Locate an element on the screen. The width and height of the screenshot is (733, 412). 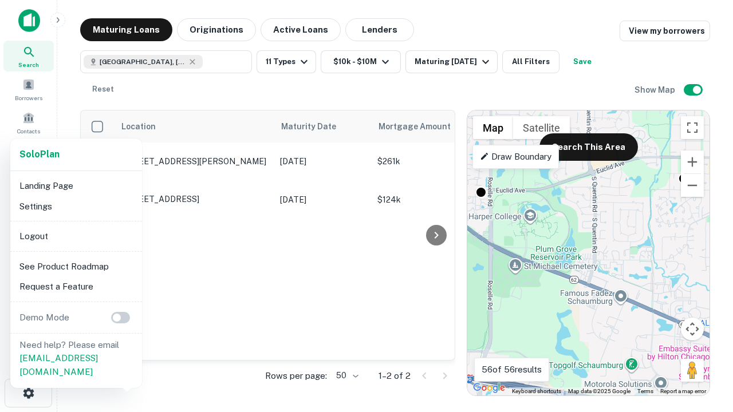
strong: Solo Plan is located at coordinates (40, 154).